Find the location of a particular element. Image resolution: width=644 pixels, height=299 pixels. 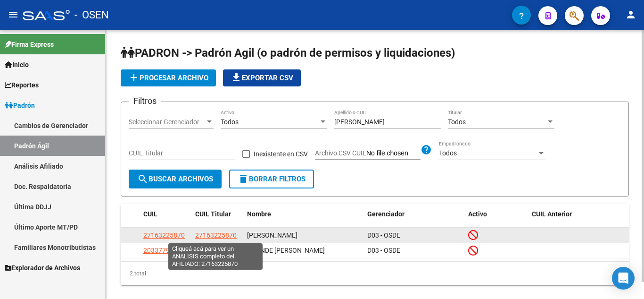

button: Buscar Archivos is located at coordinates (175, 179).